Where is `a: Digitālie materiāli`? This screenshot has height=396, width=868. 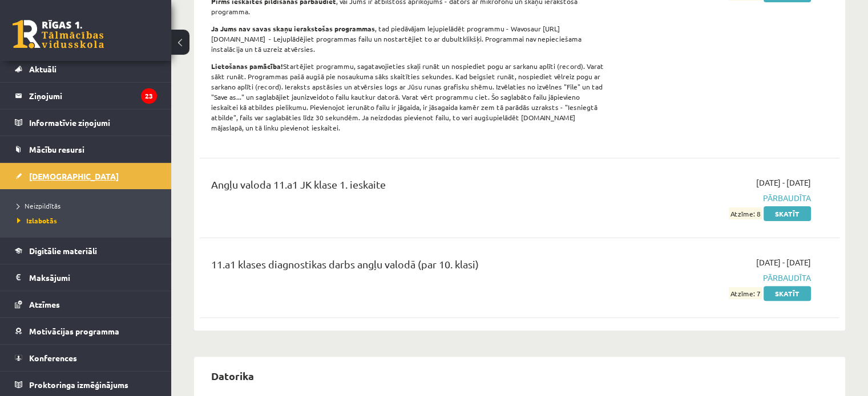
a: Digitālie materiāli is located at coordinates (86, 251).